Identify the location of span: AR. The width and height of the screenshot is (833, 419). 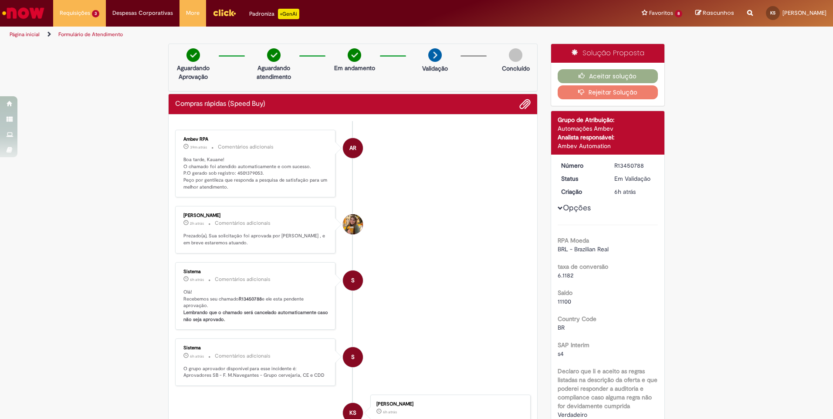
(353, 148).